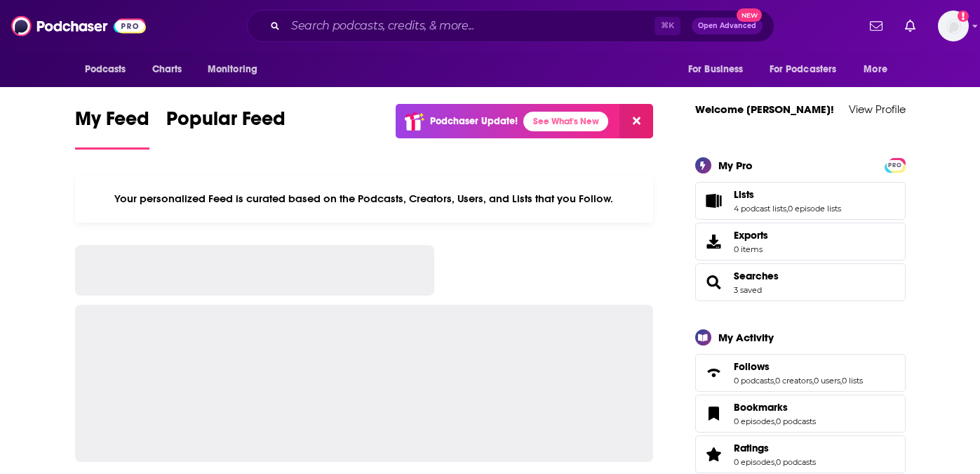 Image resolution: width=980 pixels, height=474 pixels. I want to click on a: Podchaser - Follow, Share and Rate Podcasts, so click(78, 26).